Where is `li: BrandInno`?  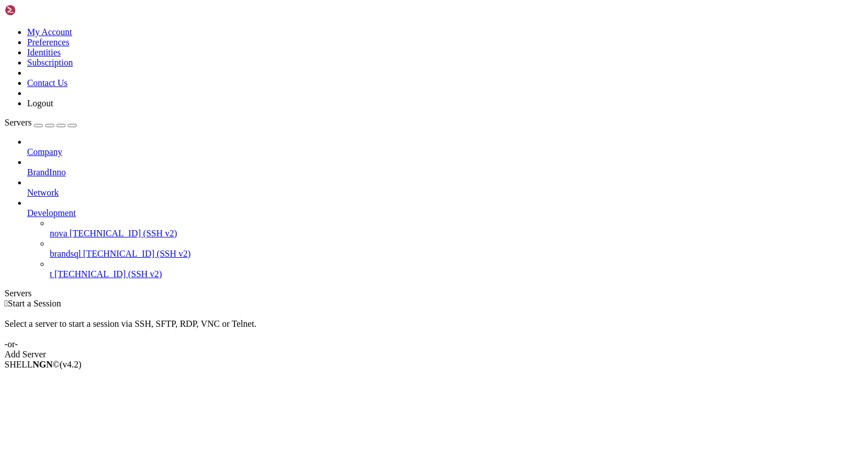
li: BrandInno is located at coordinates (446, 167).